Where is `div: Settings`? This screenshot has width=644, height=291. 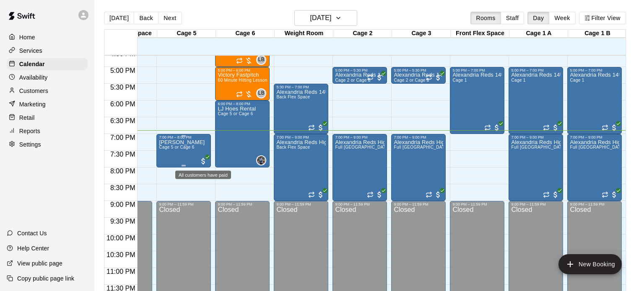
div: Settings is located at coordinates (47, 145).